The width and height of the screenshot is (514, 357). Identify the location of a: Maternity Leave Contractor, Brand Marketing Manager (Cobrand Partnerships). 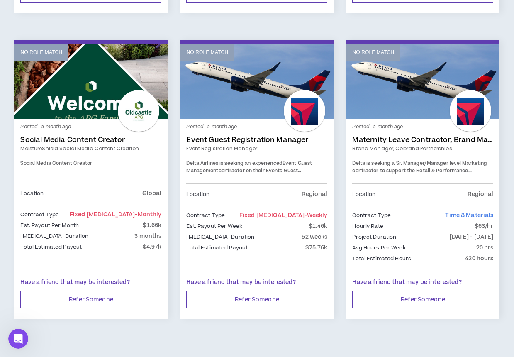
(423, 140).